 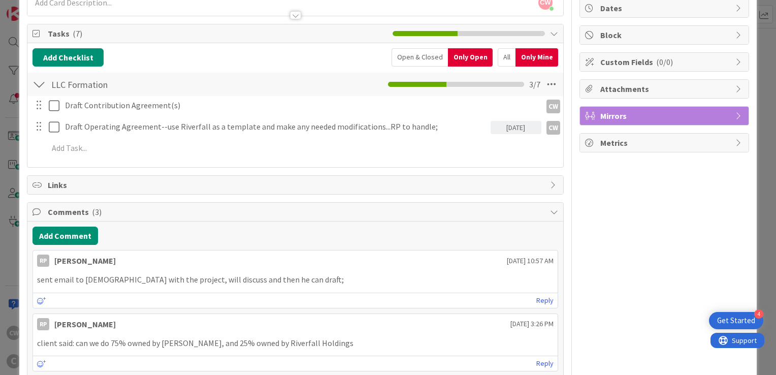 What do you see at coordinates (65, 236) in the screenshot?
I see `button: Add Comment` at bounding box center [65, 236].